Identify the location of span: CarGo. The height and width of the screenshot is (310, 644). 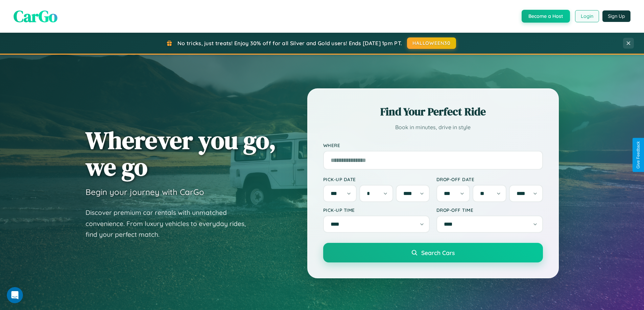
(36, 16).